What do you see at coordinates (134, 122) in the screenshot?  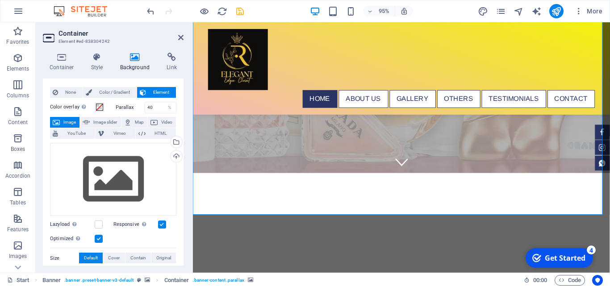 I see `button: Map` at bounding box center [134, 122].